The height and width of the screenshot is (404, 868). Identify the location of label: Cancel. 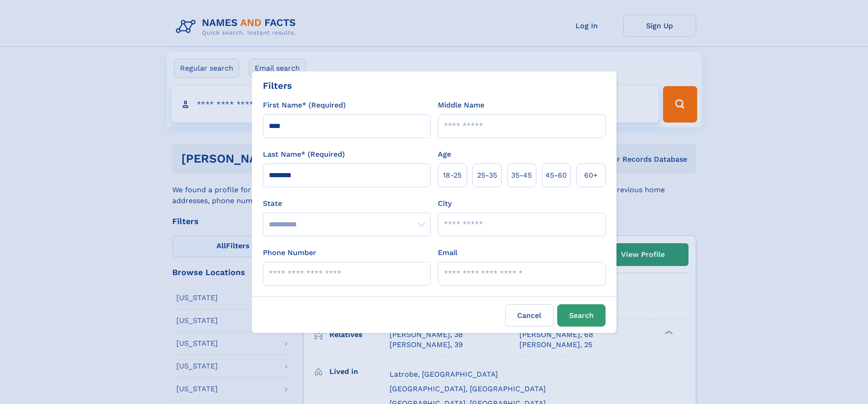
(530, 315).